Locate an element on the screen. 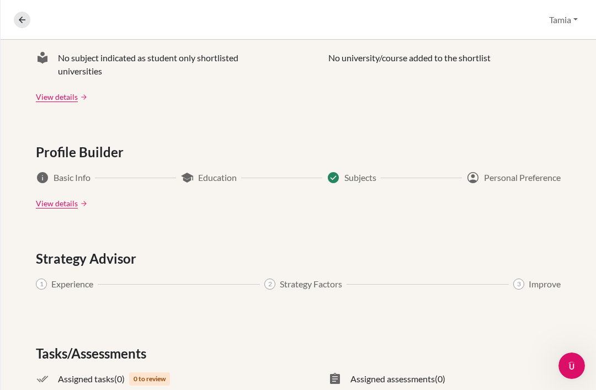 The width and height of the screenshot is (596, 390). img: logo is located at coordinates (44, 30).